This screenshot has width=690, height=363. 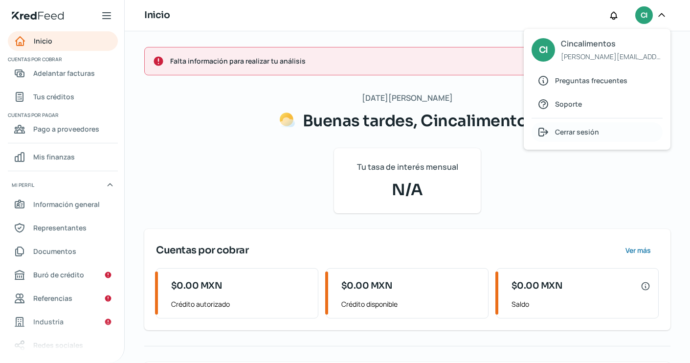 What do you see at coordinates (411, 304) in the screenshot?
I see `span: Crédito disponible` at bounding box center [411, 304].